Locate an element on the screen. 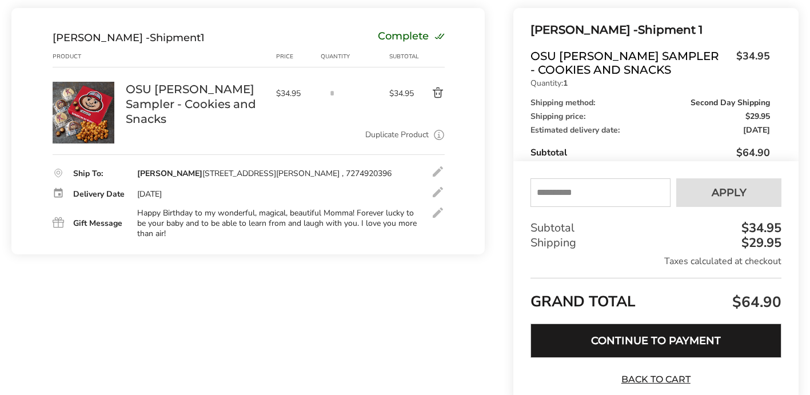 Image resolution: width=810 pixels, height=395 pixels. div: Gift Message is located at coordinates (99, 224).